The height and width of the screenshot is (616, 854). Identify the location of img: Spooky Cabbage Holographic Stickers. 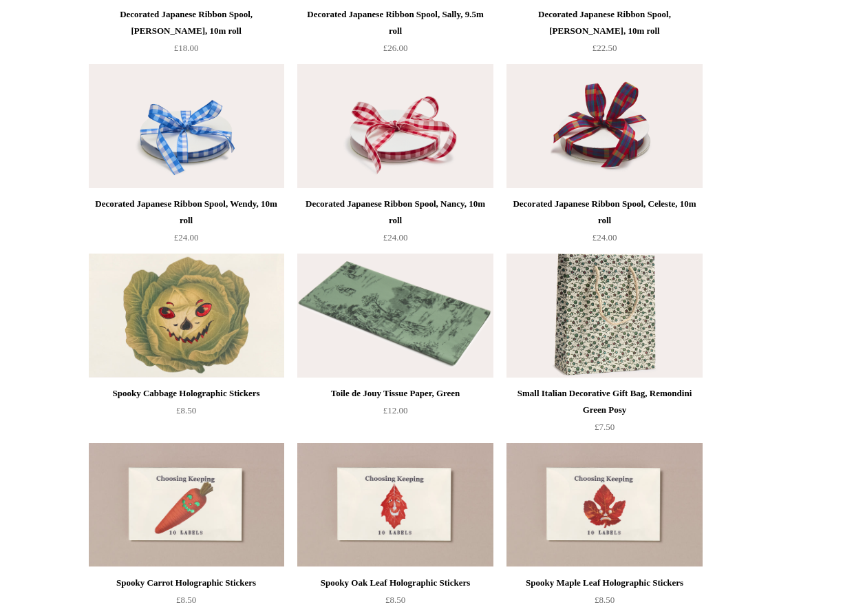
(187, 315).